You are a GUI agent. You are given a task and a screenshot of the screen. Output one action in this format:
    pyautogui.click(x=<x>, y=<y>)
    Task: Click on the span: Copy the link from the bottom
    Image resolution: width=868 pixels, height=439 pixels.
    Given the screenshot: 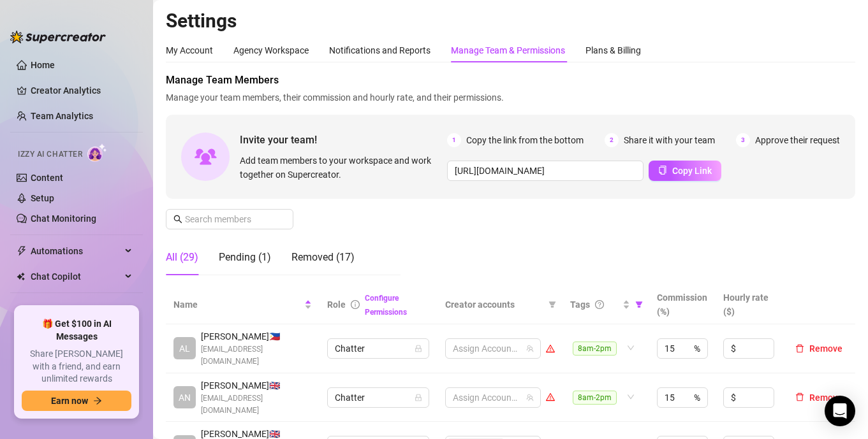 What is the action you would take?
    pyautogui.click(x=525, y=140)
    